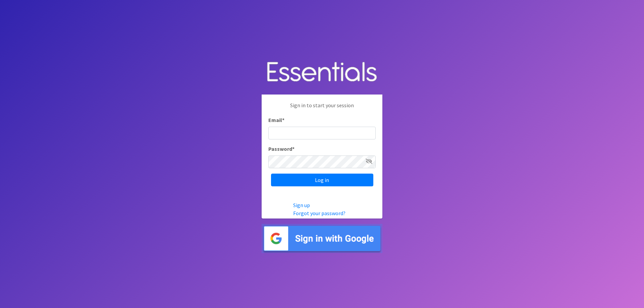  What do you see at coordinates (322, 72) in the screenshot?
I see `img: Human Essentials` at bounding box center [322, 72].